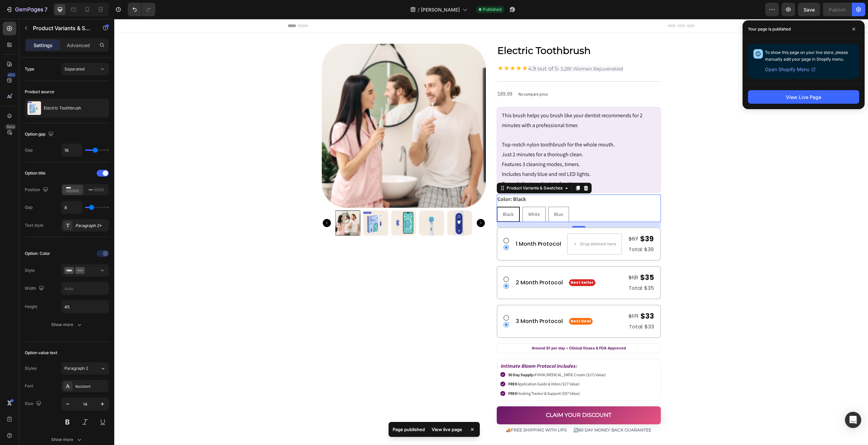 The image size is (868, 445). I want to click on p: $39, so click(532, 219).